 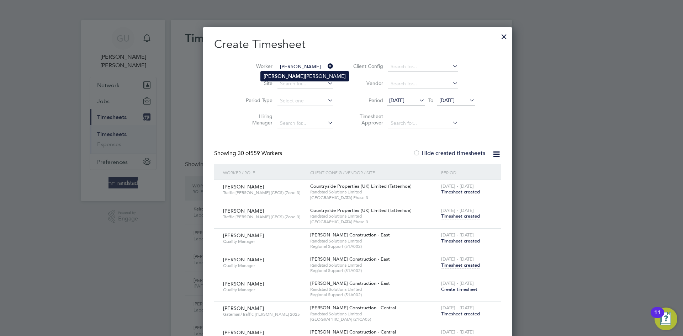 I want to click on button: Open Resource Center, 11 new notifications, so click(x=666, y=319).